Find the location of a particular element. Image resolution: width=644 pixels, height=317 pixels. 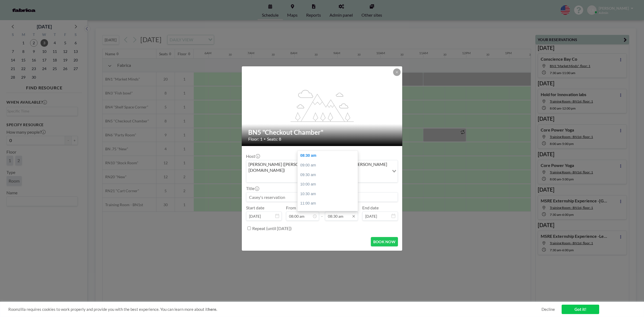

div: 11:30 am is located at coordinates (329, 213).